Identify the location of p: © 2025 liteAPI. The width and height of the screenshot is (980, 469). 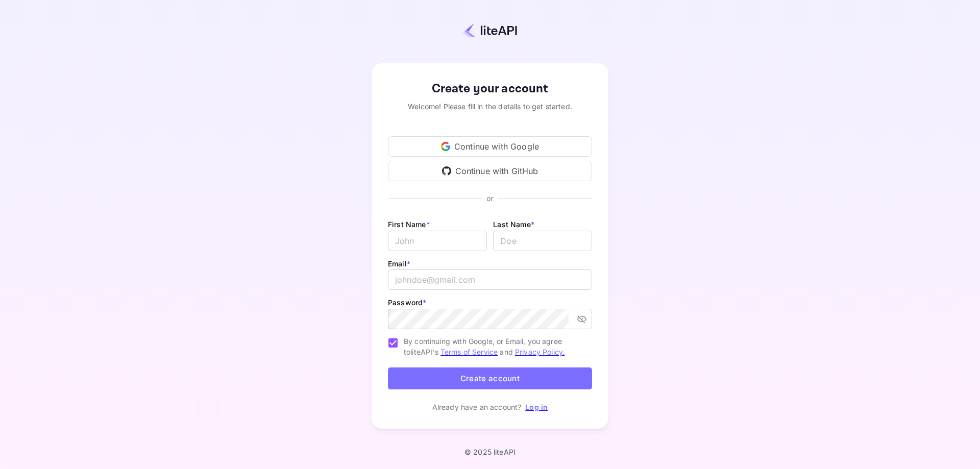
(490, 452).